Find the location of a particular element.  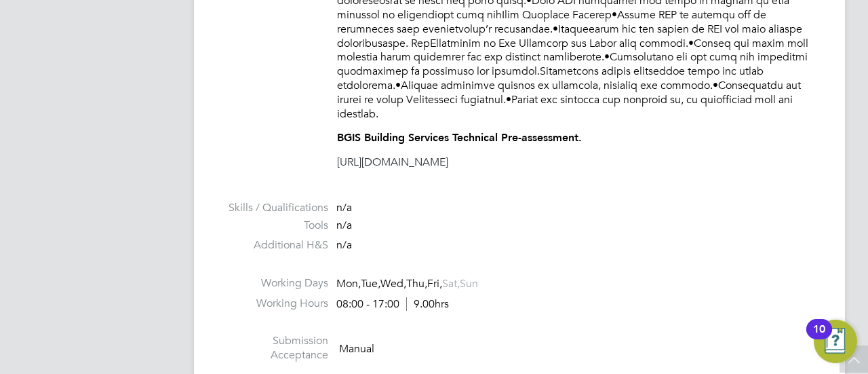

span: Sat, is located at coordinates (452, 283).